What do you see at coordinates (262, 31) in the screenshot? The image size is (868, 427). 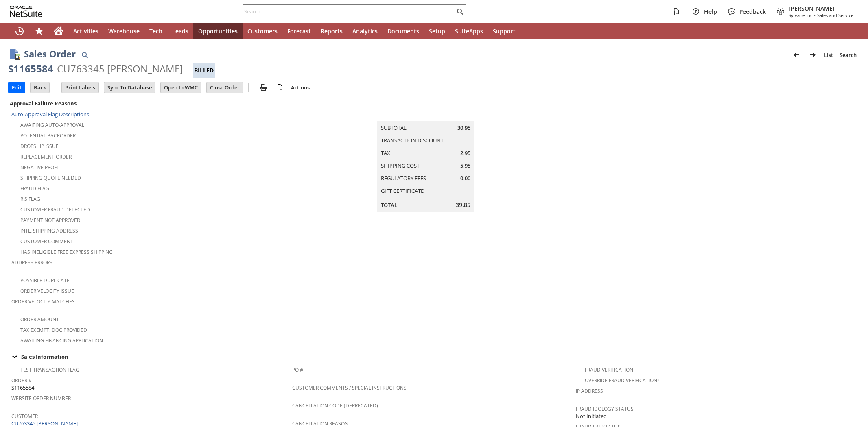 I see `a: Customers` at bounding box center [262, 31].